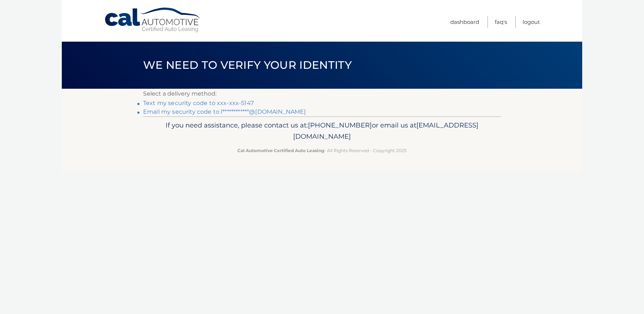  I want to click on a: Text my security code to xxx-xxx-5147, so click(198, 103).